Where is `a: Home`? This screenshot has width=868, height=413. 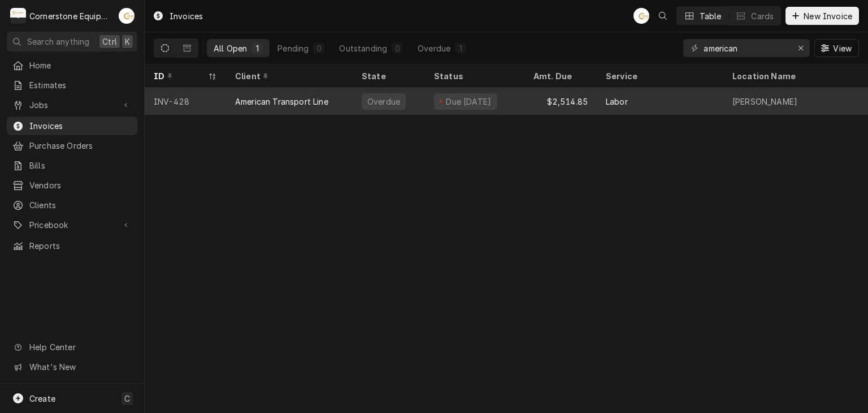
a: Home is located at coordinates (72, 65).